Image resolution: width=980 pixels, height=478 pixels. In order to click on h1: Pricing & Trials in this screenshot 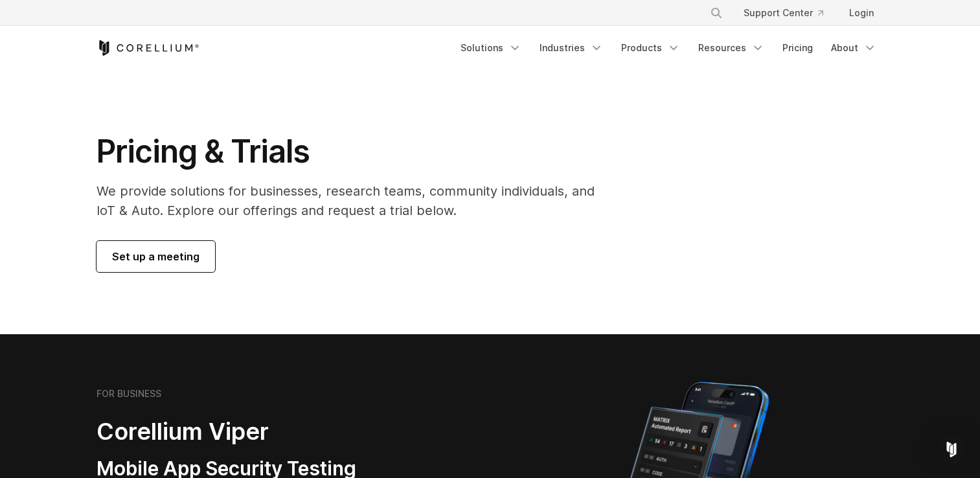, I will do `click(354, 152)`.